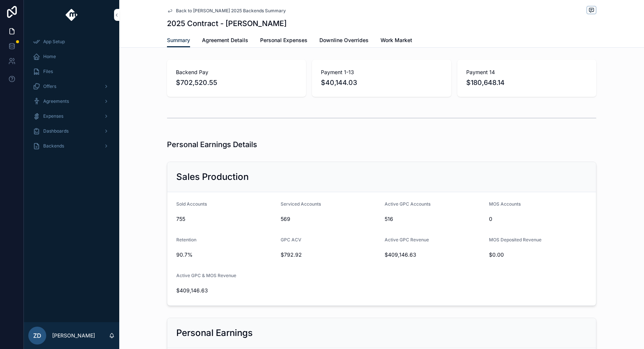 This screenshot has height=349, width=644. What do you see at coordinates (212, 176) in the screenshot?
I see `h2: Sales Production` at bounding box center [212, 176].